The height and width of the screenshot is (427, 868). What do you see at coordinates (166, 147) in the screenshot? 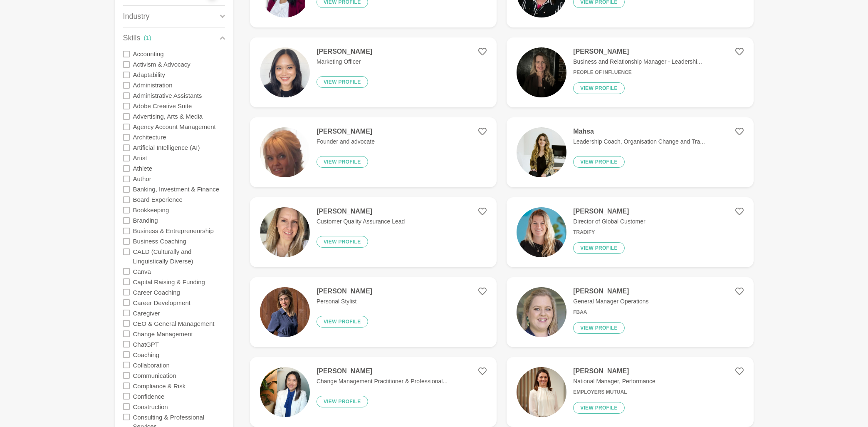
I see `label: Artificial Intelligence (AI)` at bounding box center [166, 147].